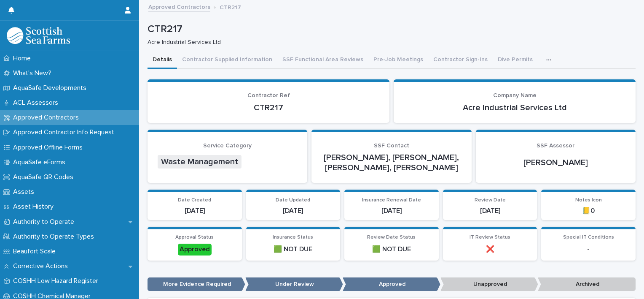  Describe the element at coordinates (197, 284) in the screenshot. I see `p: More Evidence Required` at that location.